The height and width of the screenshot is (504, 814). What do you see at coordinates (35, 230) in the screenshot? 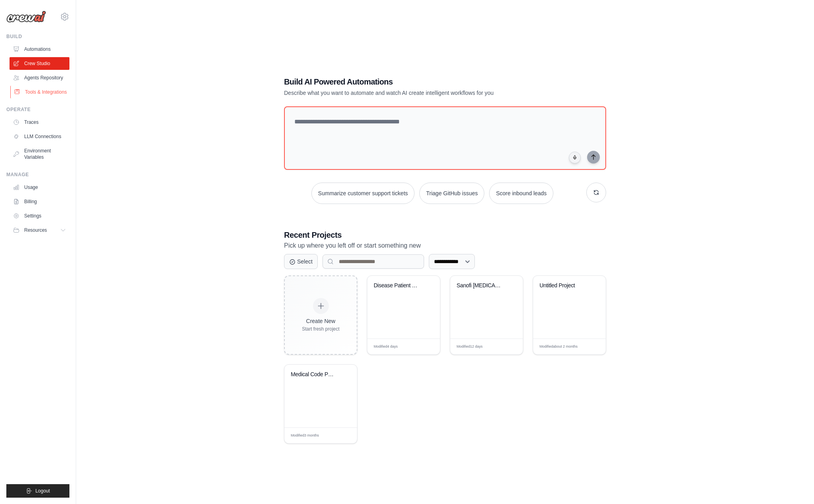
I see `span: Resources` at bounding box center [35, 230].